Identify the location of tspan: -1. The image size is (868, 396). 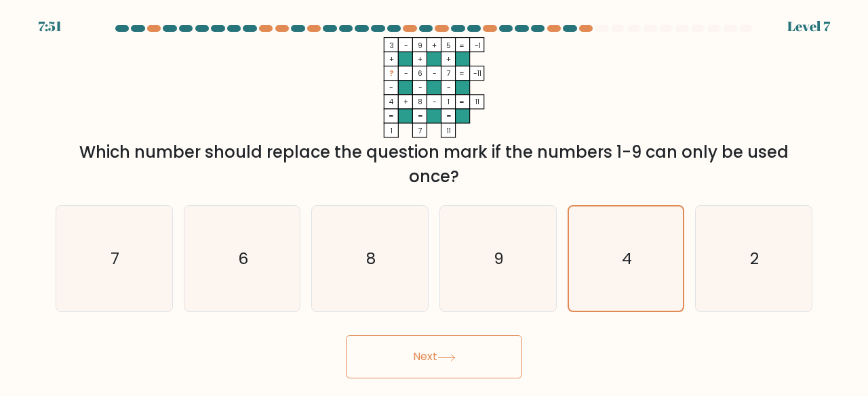
(478, 45).